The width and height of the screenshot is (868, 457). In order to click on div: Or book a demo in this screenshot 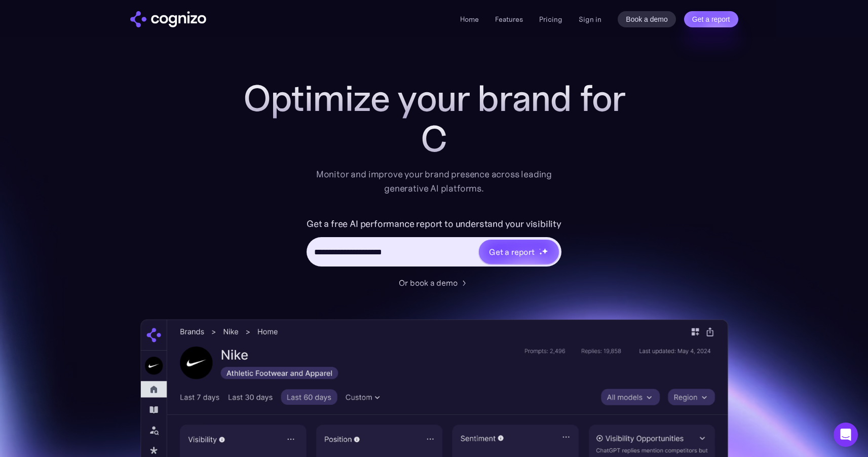, I will do `click(428, 282)`.